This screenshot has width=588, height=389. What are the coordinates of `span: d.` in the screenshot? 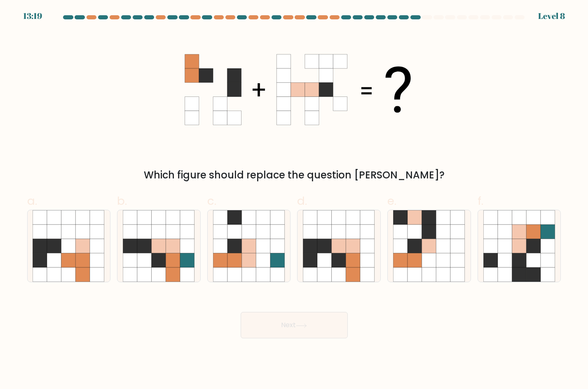 It's located at (302, 201).